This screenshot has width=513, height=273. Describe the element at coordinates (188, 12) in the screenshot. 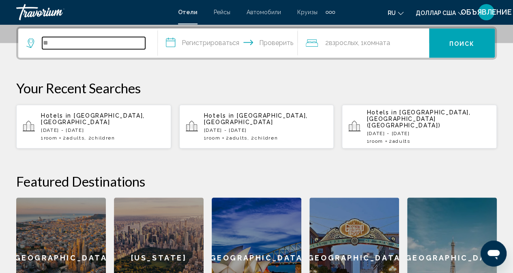

I see `font: Отели` at that location.